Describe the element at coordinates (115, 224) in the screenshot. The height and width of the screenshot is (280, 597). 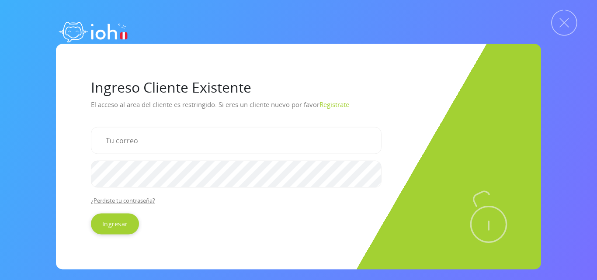
I see `input: Ingresar` at that location.